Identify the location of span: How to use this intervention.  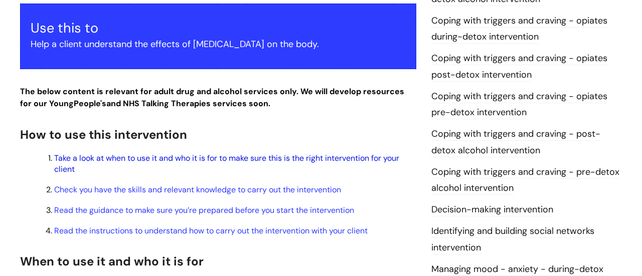
(103, 134).